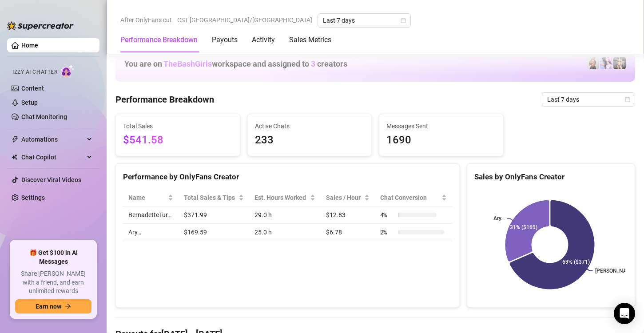 Image resolution: width=644 pixels, height=333 pixels. I want to click on span: $541.58, so click(177, 140).